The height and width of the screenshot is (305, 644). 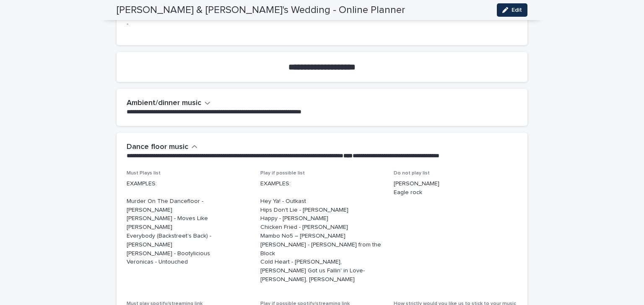 I want to click on span: Edit, so click(x=517, y=10).